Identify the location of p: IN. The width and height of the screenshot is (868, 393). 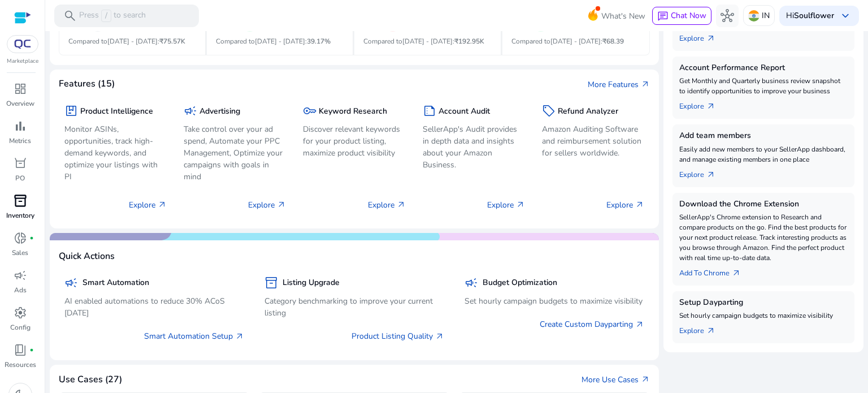
(766, 15).